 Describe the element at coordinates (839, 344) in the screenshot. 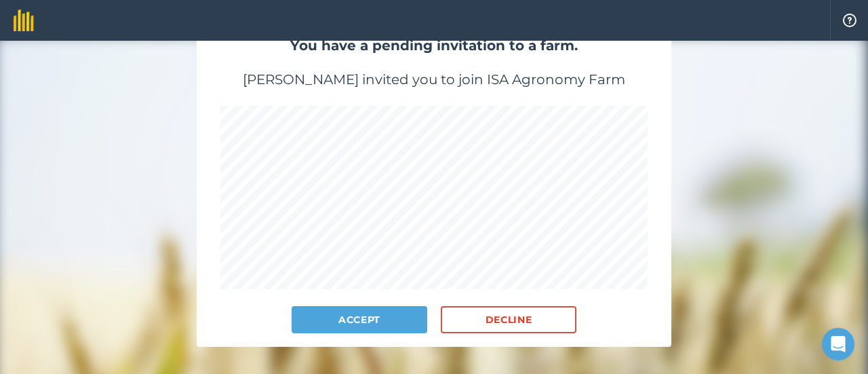

I see `div: Open Intercom Messenger` at that location.